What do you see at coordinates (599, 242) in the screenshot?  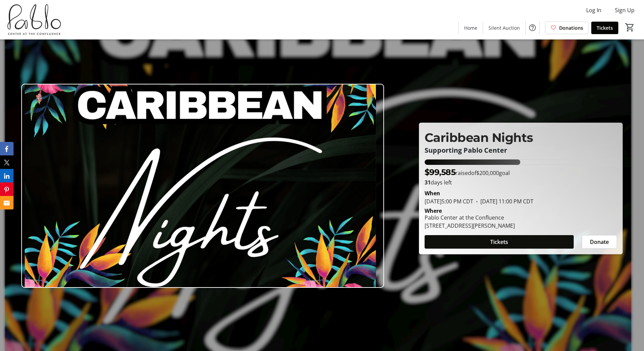 I see `button: Donate` at bounding box center [599, 242].